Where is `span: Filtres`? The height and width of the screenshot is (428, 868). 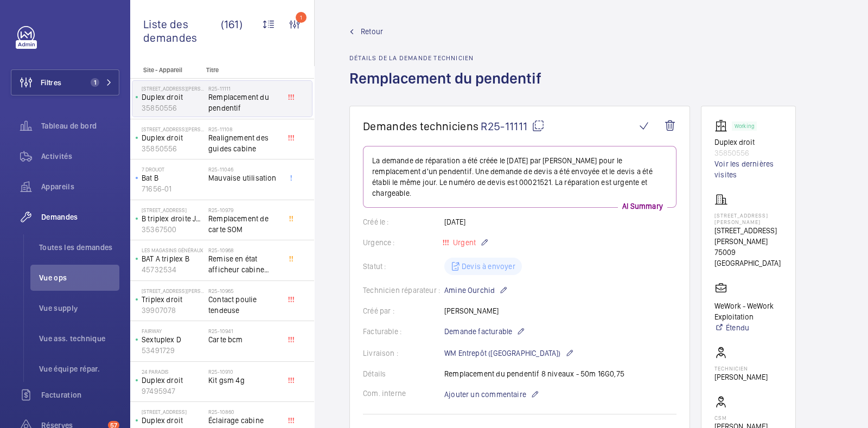
span: Filtres is located at coordinates (51, 82).